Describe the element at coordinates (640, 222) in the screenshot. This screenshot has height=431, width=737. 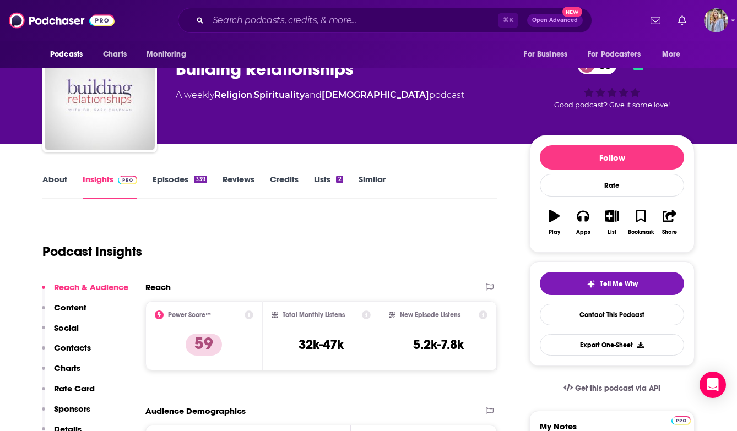
I see `button: Bookmark` at that location.